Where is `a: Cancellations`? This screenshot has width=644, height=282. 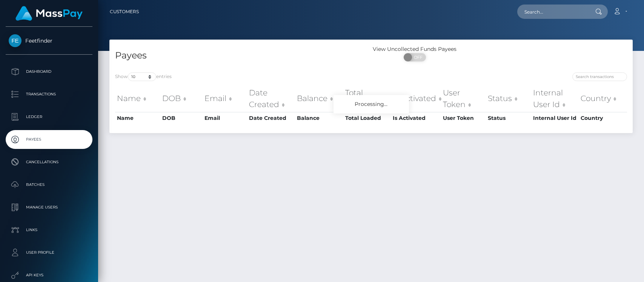 a: Cancellations is located at coordinates (49, 162).